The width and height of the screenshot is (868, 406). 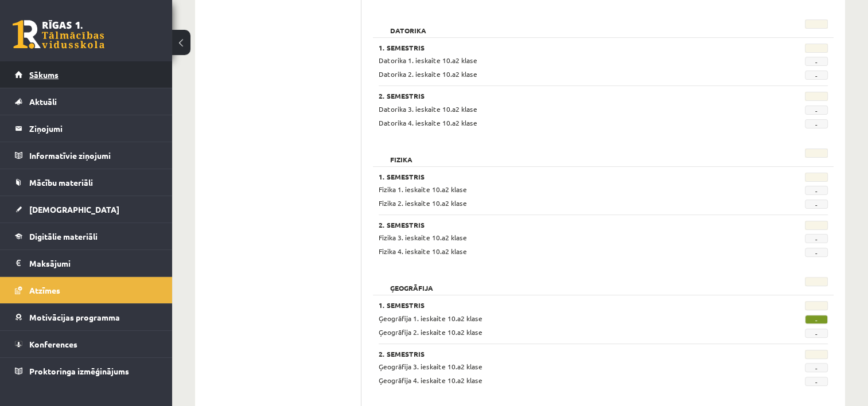 What do you see at coordinates (423, 189) in the screenshot?
I see `span: Fizika 1. ieskaite 10.a2 klase` at bounding box center [423, 189].